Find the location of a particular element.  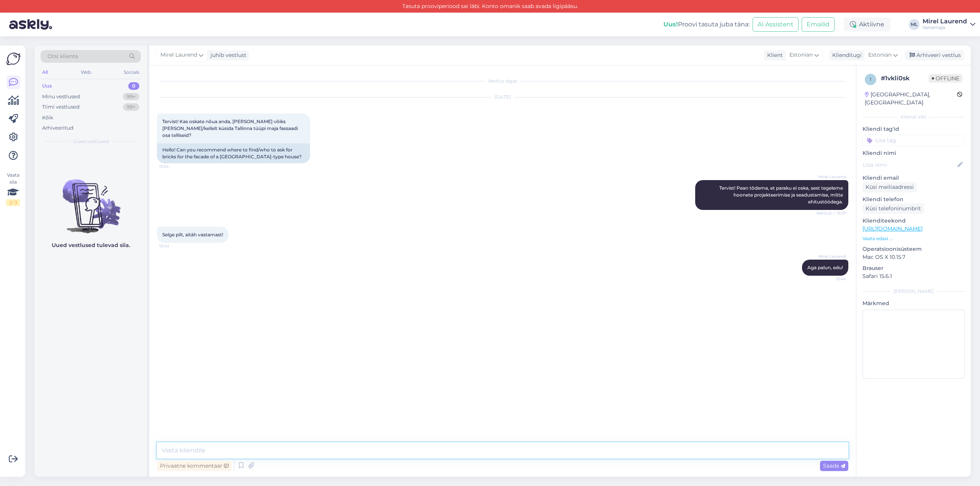

div: Klienditugi is located at coordinates (846, 55).